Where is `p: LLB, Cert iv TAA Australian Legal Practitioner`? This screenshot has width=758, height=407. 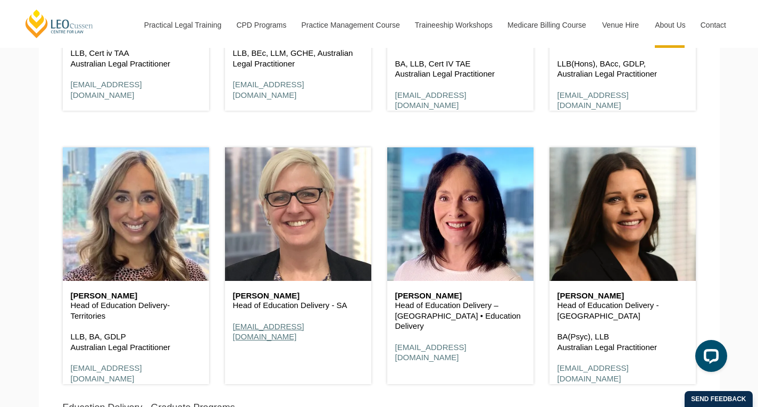 p: LLB, Cert iv TAA Australian Legal Practitioner is located at coordinates (136, 58).